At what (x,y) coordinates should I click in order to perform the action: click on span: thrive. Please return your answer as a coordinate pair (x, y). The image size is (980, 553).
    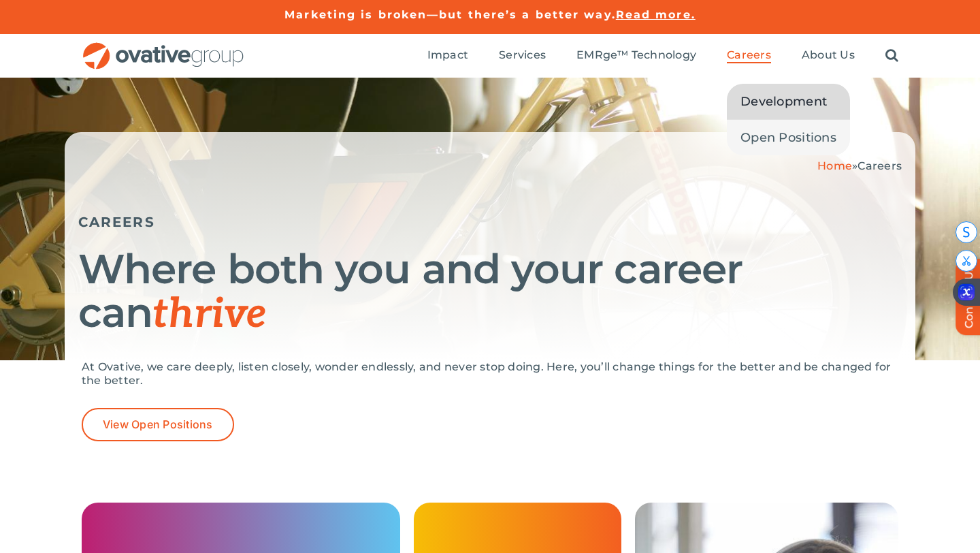
    Looking at the image, I should click on (209, 314).